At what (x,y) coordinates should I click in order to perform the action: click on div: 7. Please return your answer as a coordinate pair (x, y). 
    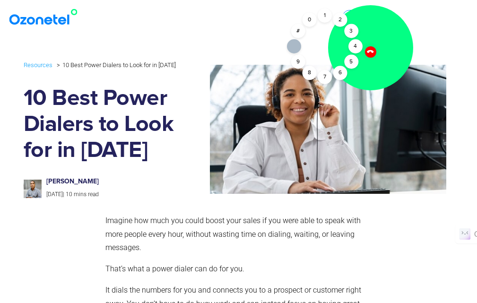
    Looking at the image, I should click on (325, 77).